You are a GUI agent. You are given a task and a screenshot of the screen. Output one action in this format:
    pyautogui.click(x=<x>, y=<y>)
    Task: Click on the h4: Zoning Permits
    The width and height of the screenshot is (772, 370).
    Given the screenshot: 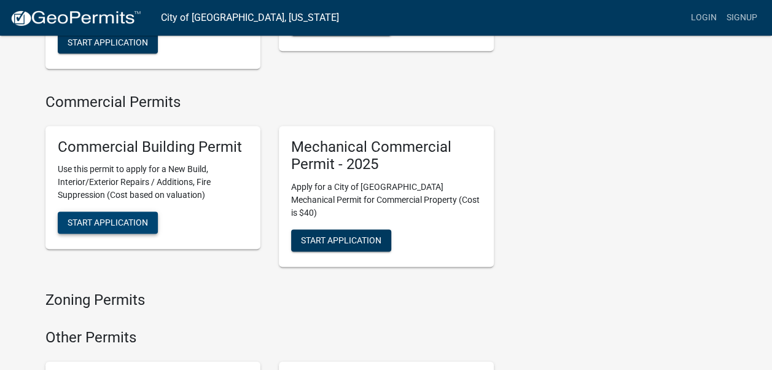 What is the action you would take?
    pyautogui.click(x=270, y=300)
    